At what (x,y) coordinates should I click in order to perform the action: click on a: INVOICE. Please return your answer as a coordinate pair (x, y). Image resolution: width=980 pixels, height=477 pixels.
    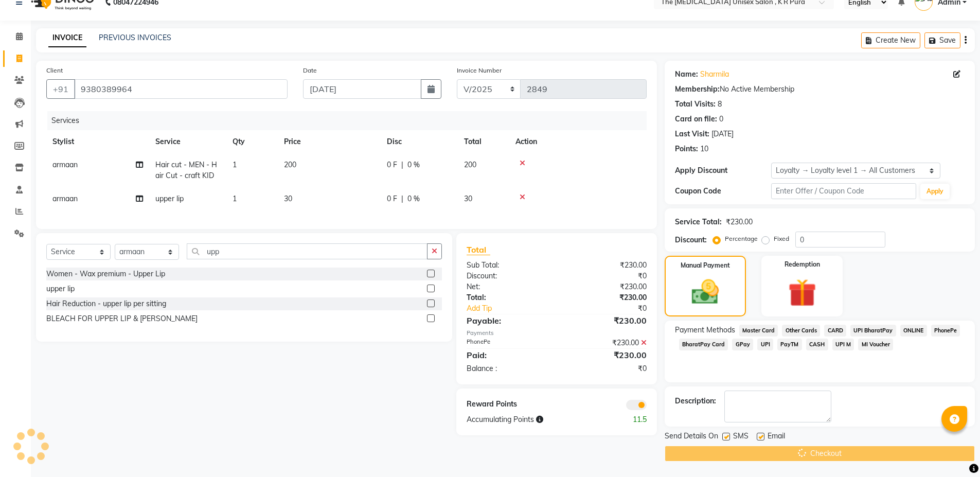
    Looking at the image, I should click on (68, 38).